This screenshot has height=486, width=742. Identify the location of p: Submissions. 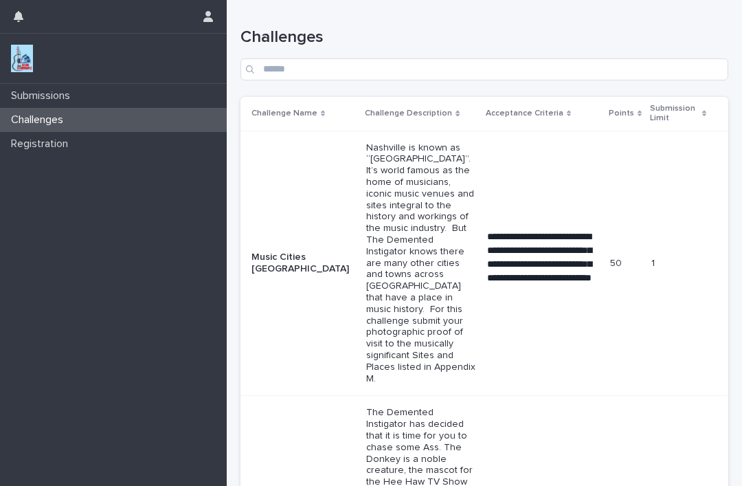
(43, 96).